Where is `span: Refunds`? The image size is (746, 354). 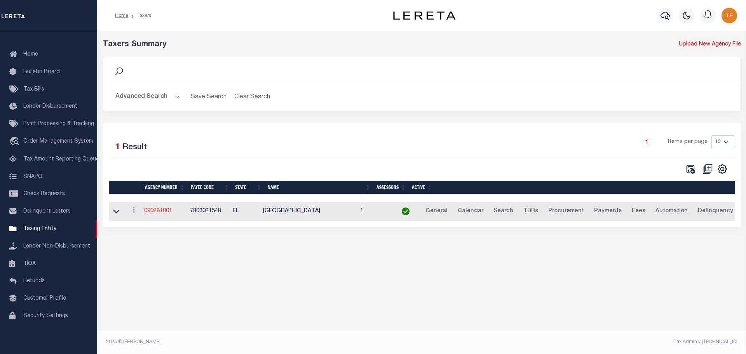 span: Refunds is located at coordinates (34, 281).